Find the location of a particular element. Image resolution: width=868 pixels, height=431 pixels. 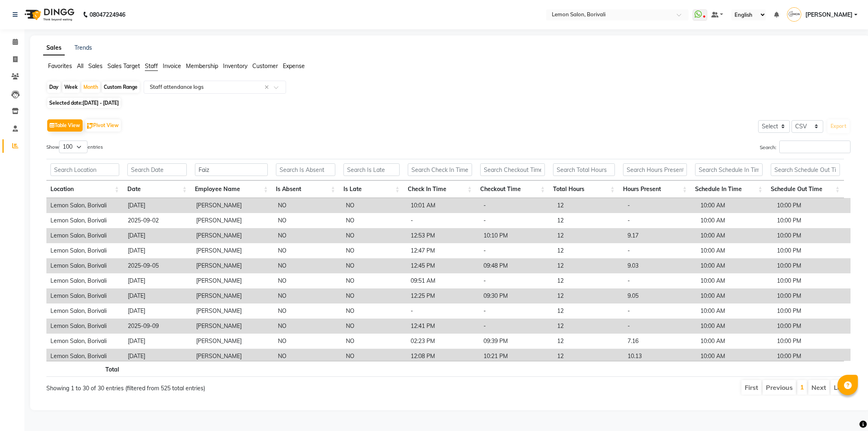

input: Search: is located at coordinates (815, 147).